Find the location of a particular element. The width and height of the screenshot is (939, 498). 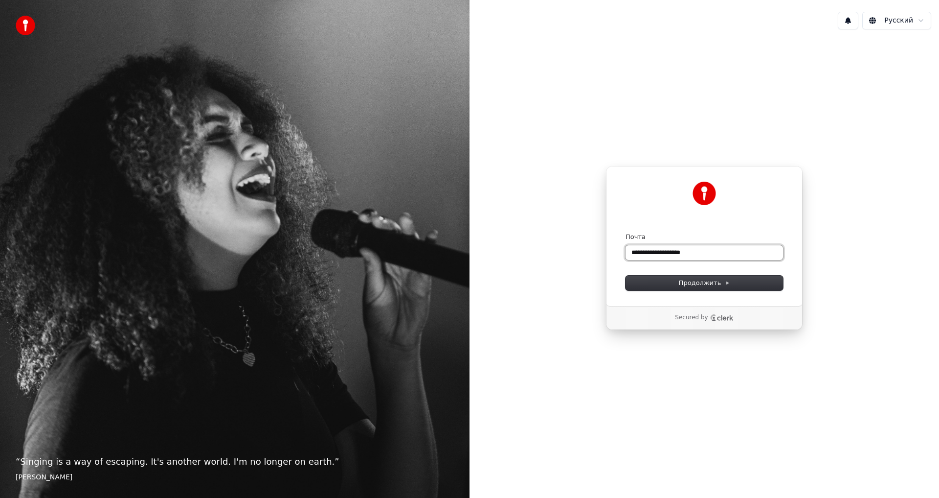

label: Почта is located at coordinates (636, 237).